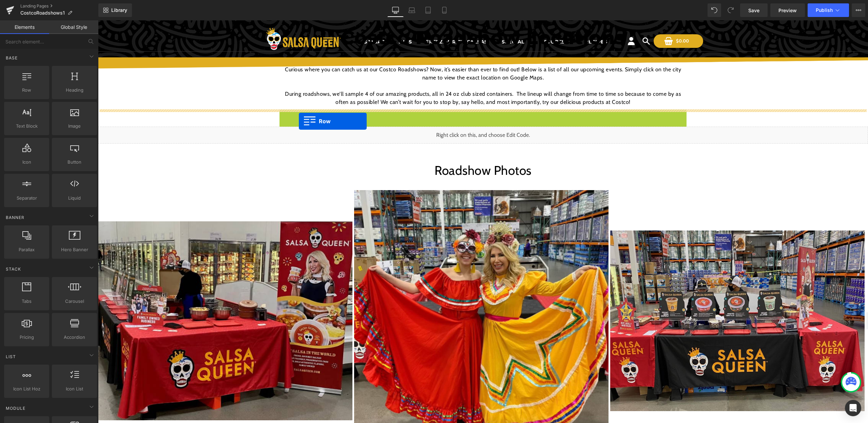 This screenshot has width=868, height=423. What do you see at coordinates (788, 10) in the screenshot?
I see `a: Preview` at bounding box center [788, 10].